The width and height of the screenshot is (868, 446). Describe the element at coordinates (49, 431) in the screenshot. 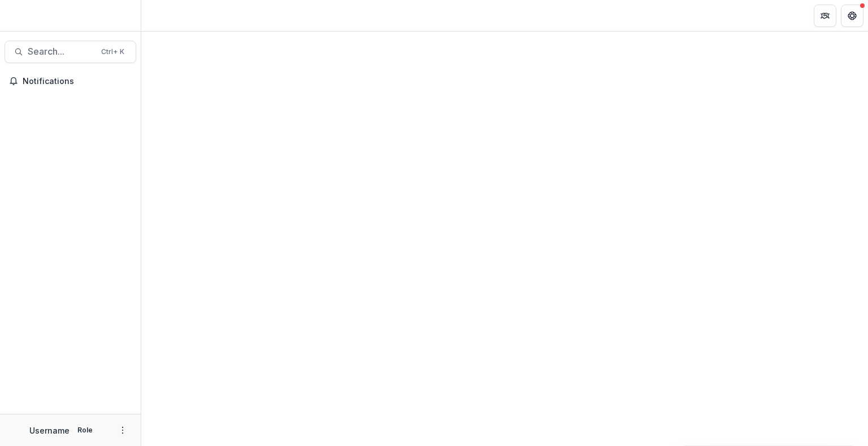

I see `p: Username` at that location.